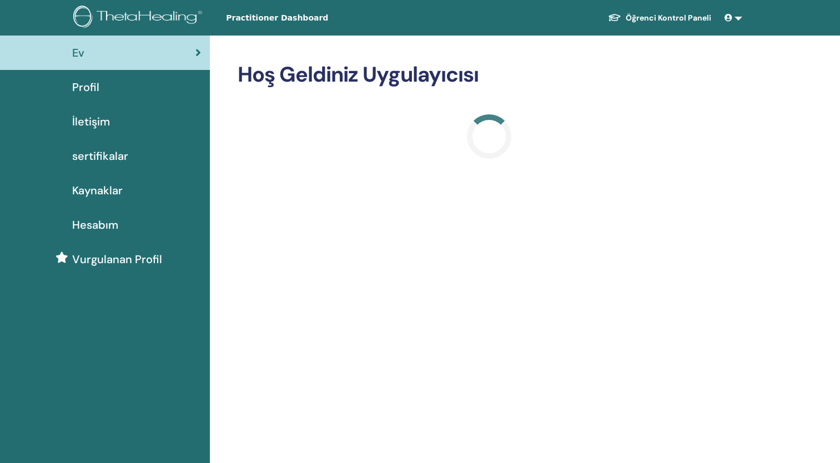  I want to click on span: İletişim, so click(91, 122).